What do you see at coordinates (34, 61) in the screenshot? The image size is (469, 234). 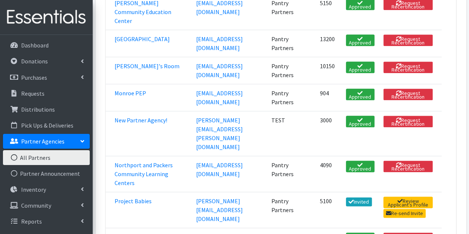 I see `p: Donations` at bounding box center [34, 61].